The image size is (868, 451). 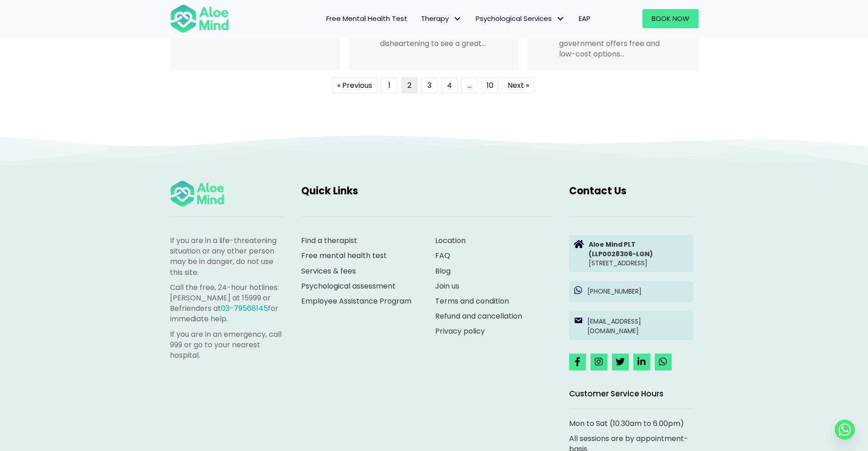 What do you see at coordinates (670, 19) in the screenshot?
I see `a: Book Now` at bounding box center [670, 19].